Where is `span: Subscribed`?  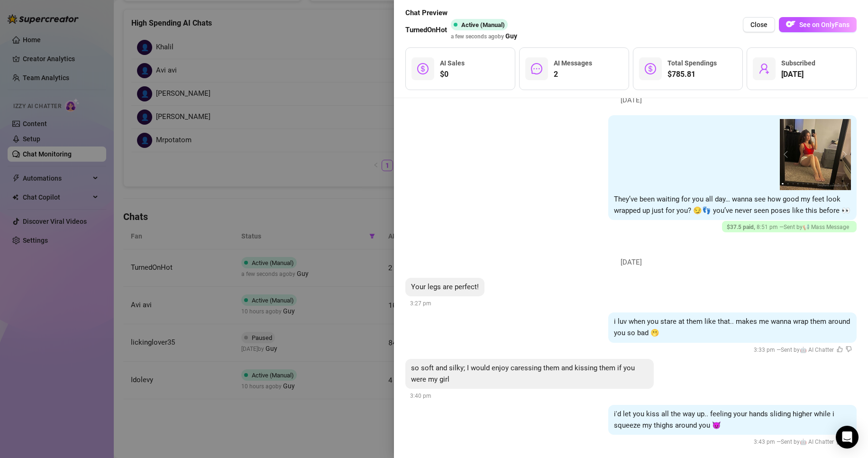
span: Subscribed is located at coordinates (798, 63).